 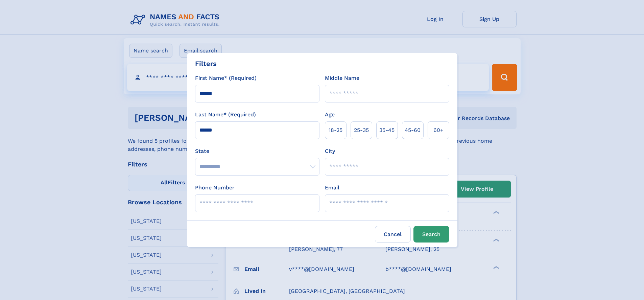 I want to click on label: Cancel, so click(x=393, y=234).